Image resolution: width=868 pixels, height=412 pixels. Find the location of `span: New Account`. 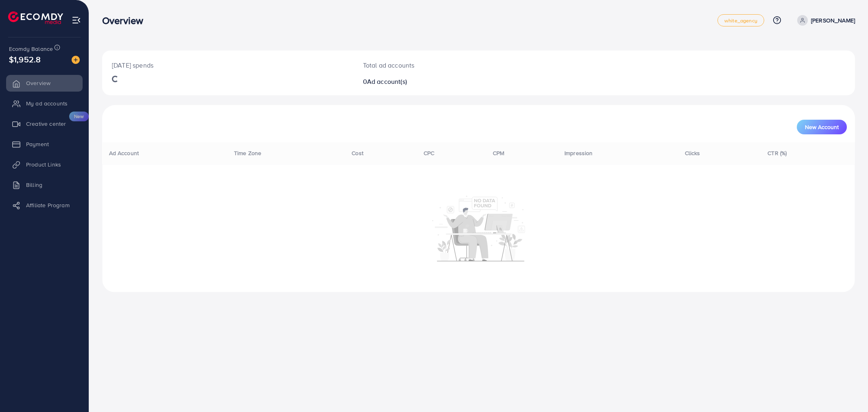

span: New Account is located at coordinates (821, 127).